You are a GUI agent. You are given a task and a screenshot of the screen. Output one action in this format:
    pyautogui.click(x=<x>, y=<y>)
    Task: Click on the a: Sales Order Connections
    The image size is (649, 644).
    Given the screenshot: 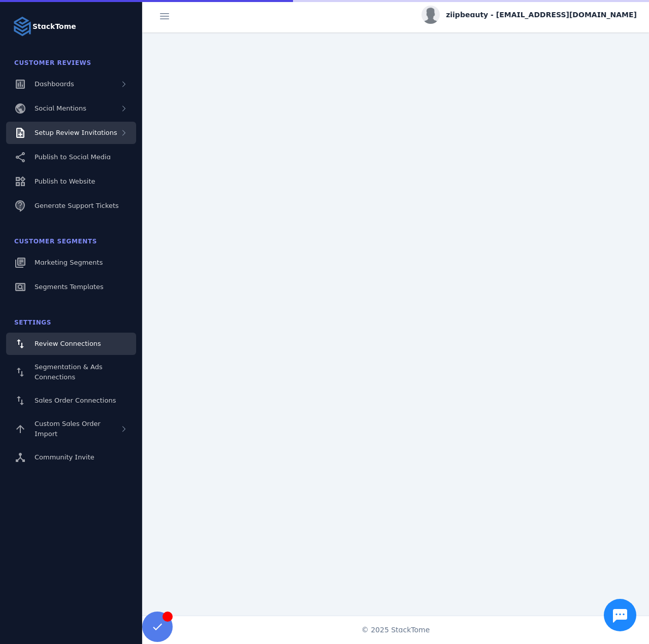 What is the action you would take?
    pyautogui.click(x=71, y=401)
    